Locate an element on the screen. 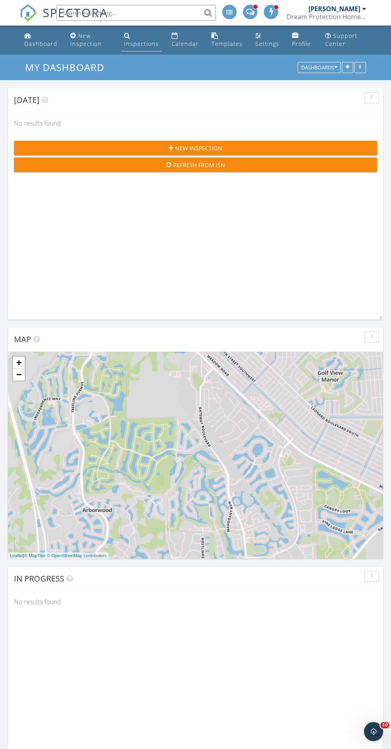 This screenshot has width=391, height=749. button: Refresh from ISN is located at coordinates (195, 165).